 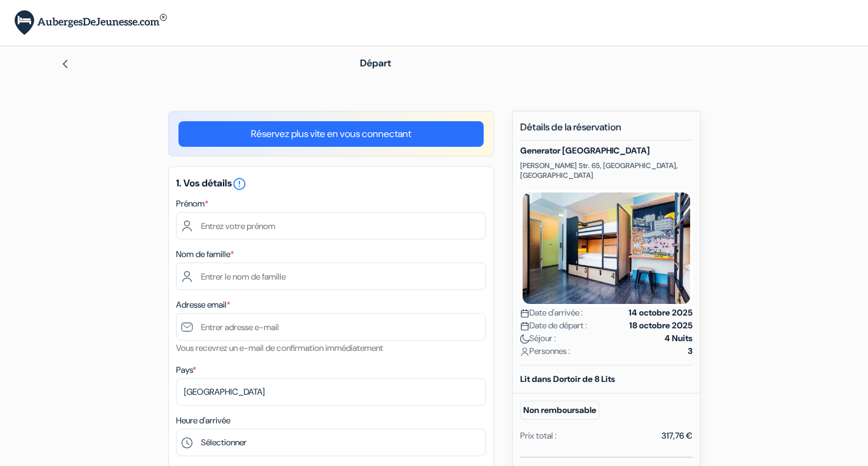 I want to click on label: Pays, so click(x=186, y=370).